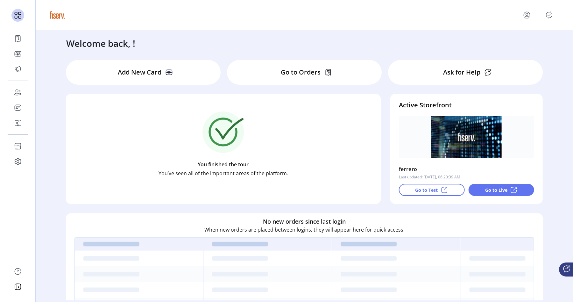  I want to click on p: When new orders are placed between logins, they will appear here for quick access., so click(304, 230).